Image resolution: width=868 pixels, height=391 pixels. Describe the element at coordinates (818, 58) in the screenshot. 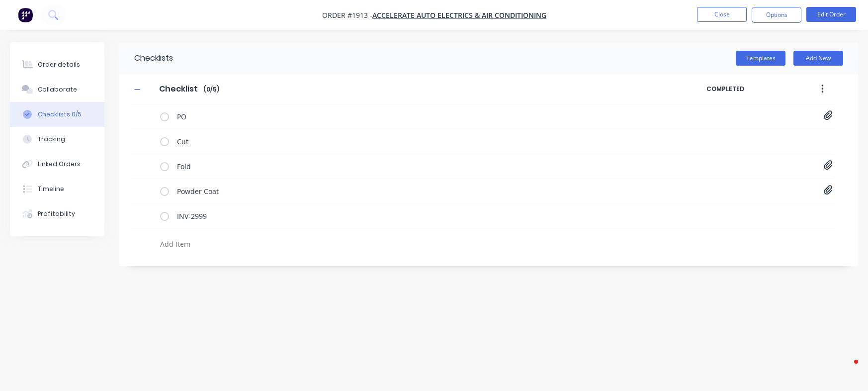

I see `button: Add New` at that location.